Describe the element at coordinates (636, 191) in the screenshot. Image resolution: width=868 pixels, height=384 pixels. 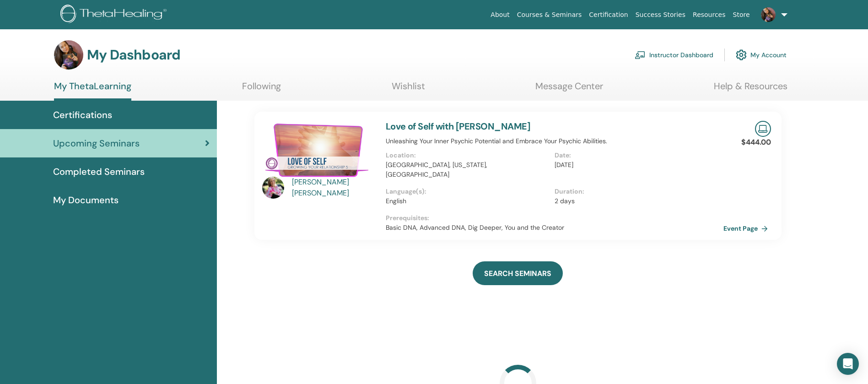
I see `p: Duration :` at that location.